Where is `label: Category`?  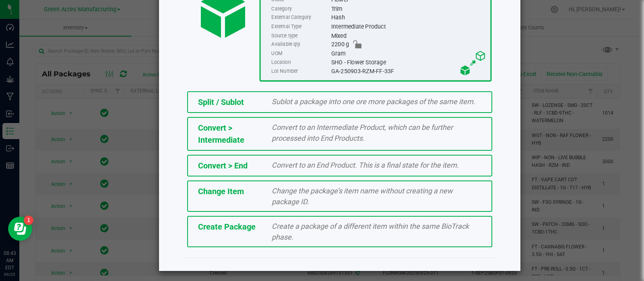
label: Category is located at coordinates (300, 9).